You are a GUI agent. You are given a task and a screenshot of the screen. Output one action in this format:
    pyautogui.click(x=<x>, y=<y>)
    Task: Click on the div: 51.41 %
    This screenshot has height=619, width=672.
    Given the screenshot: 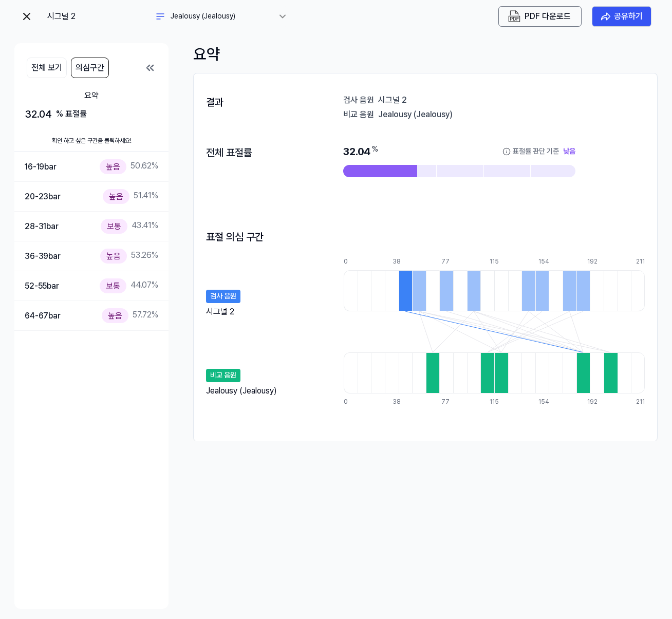 What is the action you would take?
    pyautogui.click(x=130, y=196)
    